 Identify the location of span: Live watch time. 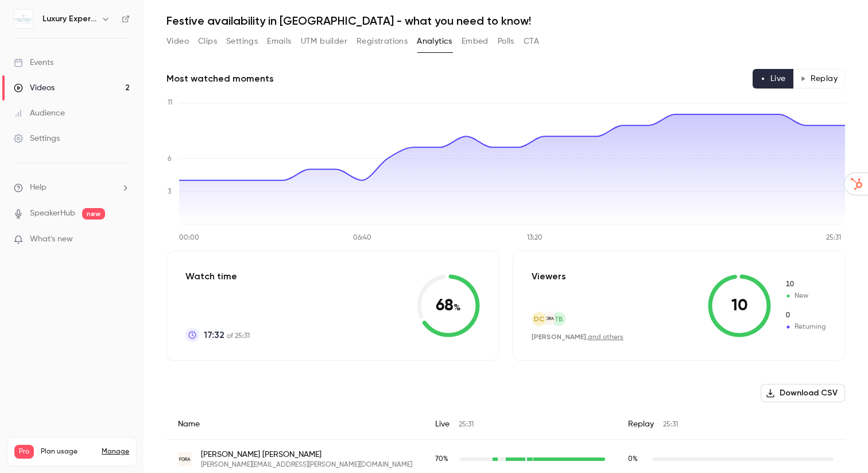
(444, 459).